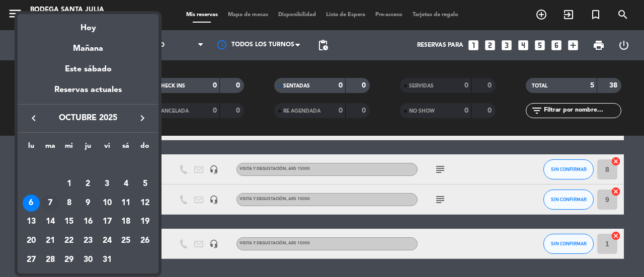 This screenshot has height=277, width=644. Describe the element at coordinates (69, 260) in the screenshot. I see `td: 29 de octubre de 2025` at that location.